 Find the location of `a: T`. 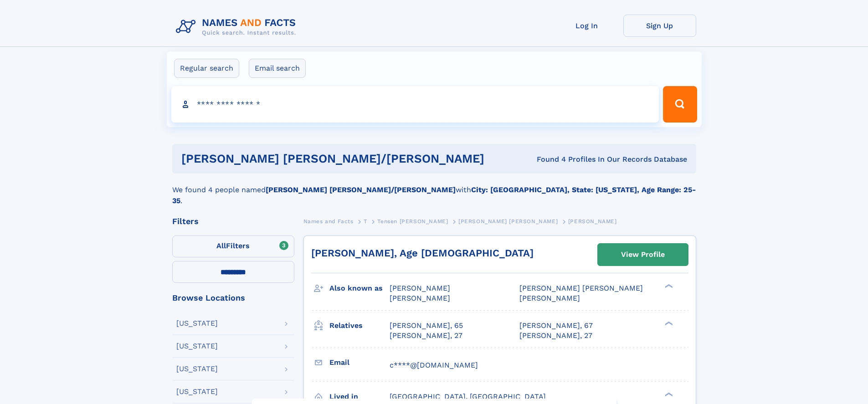

a: T is located at coordinates (366, 221).